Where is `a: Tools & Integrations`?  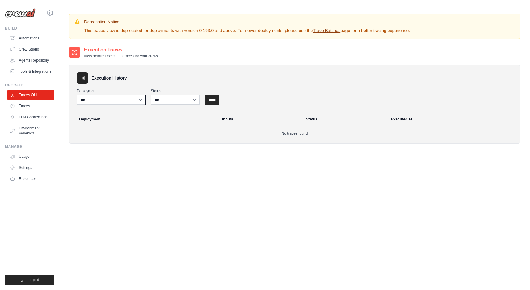 a: Tools & Integrations is located at coordinates (30, 71).